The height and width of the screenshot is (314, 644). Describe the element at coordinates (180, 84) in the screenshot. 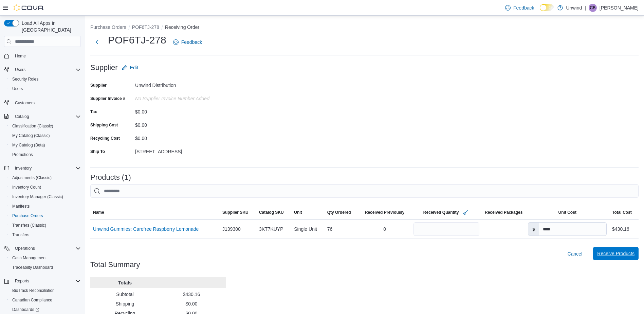

I see `div: Unwind Distribution` at that location.